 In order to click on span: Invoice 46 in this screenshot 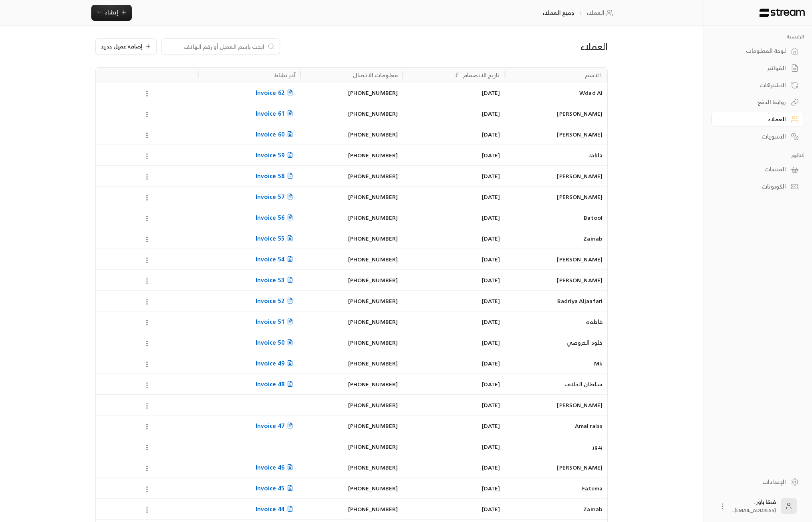, I will do `click(275, 467)`.